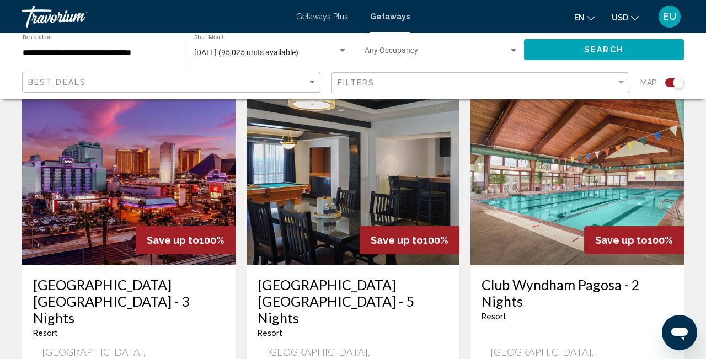  Describe the element at coordinates (322, 17) in the screenshot. I see `a: Getaways Plus` at that location.